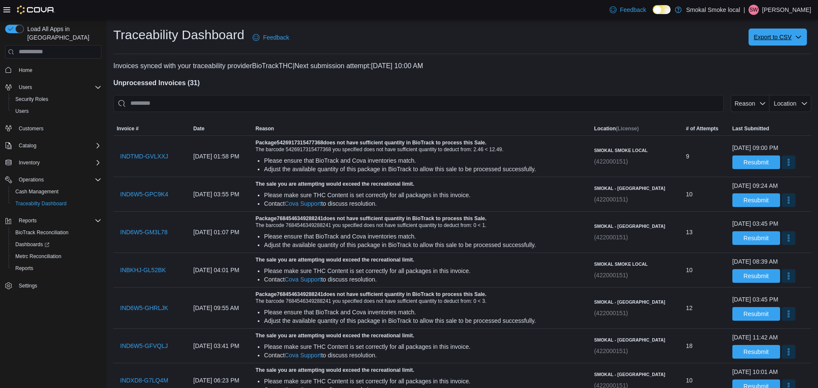  What do you see at coordinates (689, 232) in the screenshot?
I see `span: 13` at bounding box center [689, 232].